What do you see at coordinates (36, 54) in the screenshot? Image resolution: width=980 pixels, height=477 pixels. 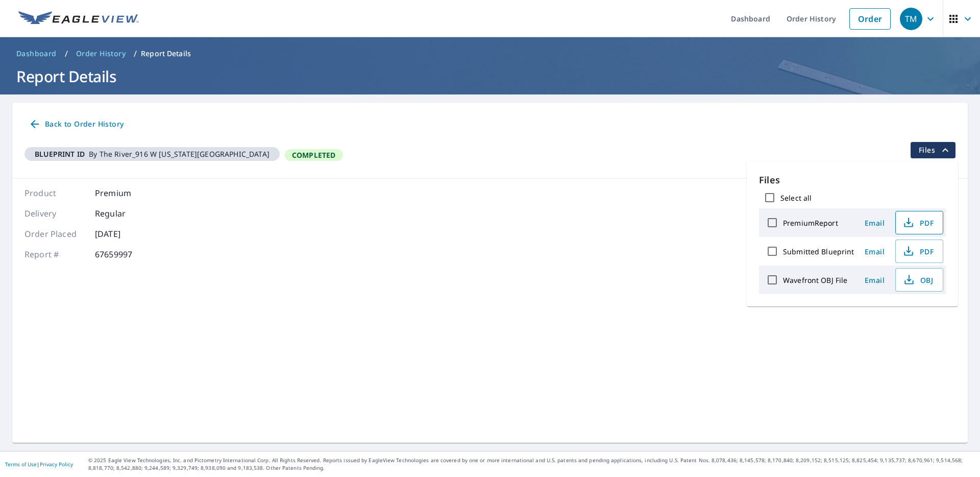 I see `a: Dashboard` at bounding box center [36, 54].